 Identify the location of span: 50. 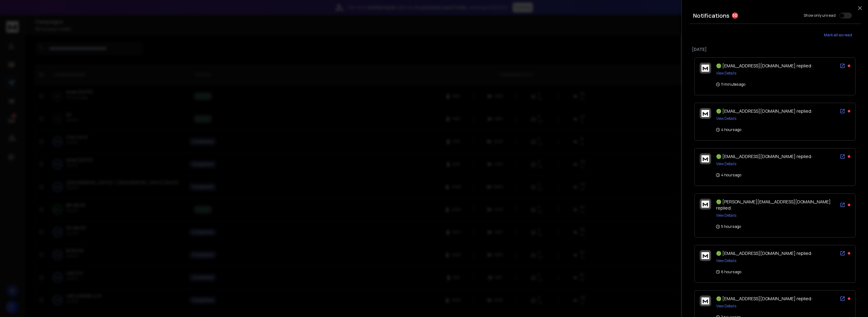
(735, 15).